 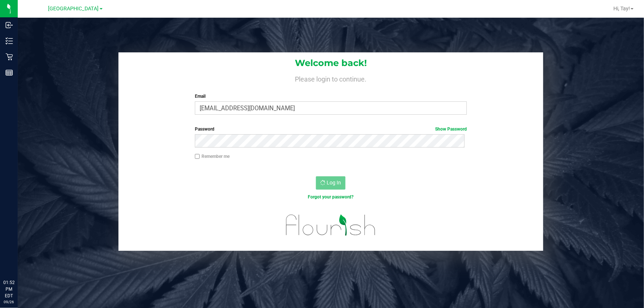 I want to click on inline-svg: Inbound, so click(x=9, y=25).